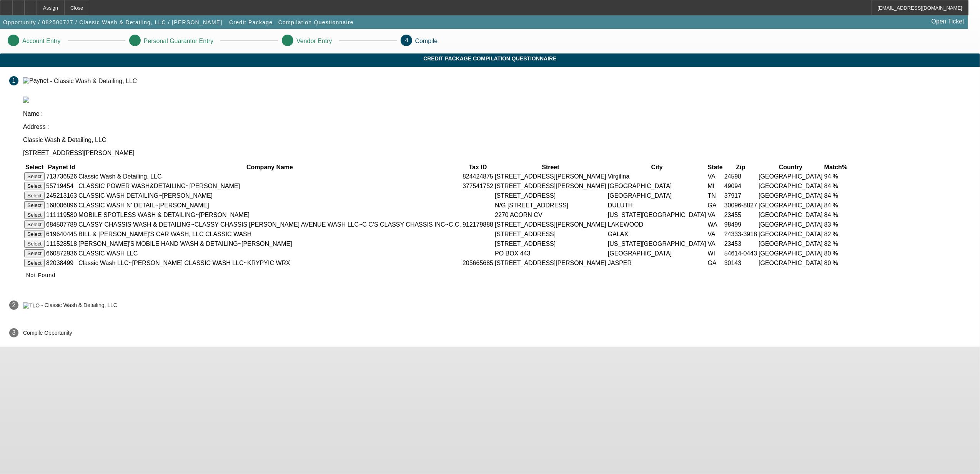  Describe the element at coordinates (715, 167) in the screenshot. I see `th: State` at that location.